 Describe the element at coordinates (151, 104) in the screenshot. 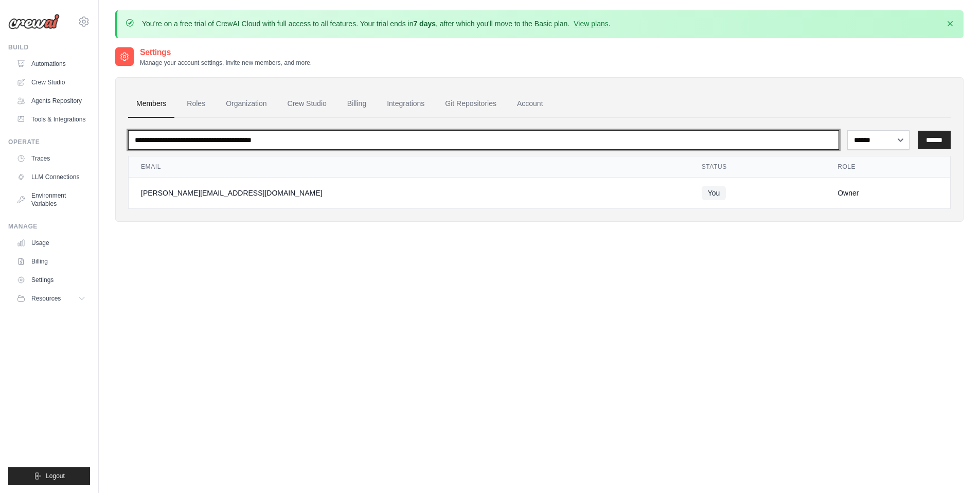

I see `a: Members` at that location.